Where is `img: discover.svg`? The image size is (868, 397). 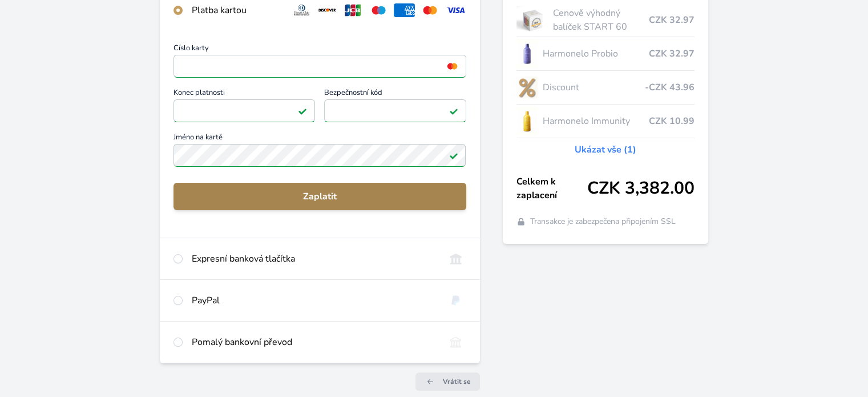
img: discover.svg is located at coordinates (327, 11).